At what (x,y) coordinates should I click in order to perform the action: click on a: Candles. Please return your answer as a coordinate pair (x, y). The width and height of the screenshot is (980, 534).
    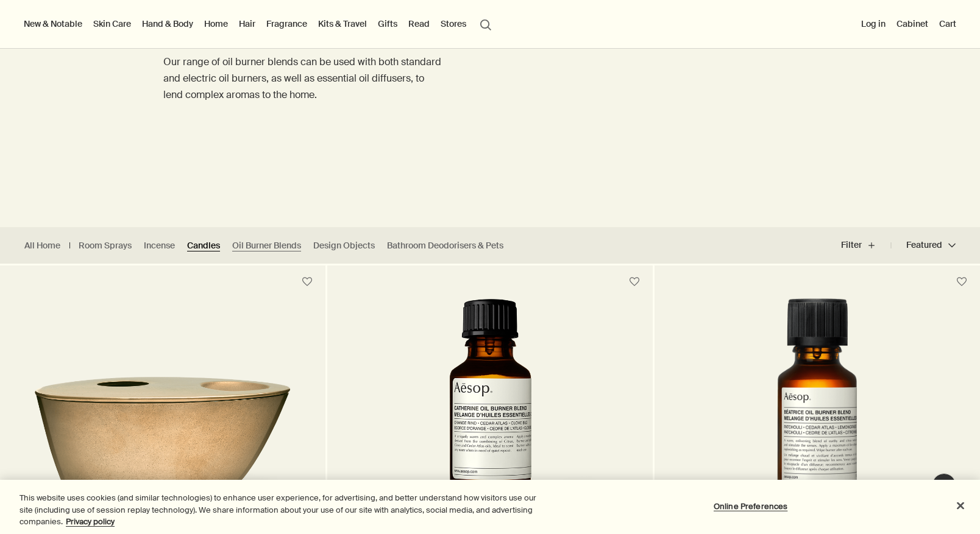
    Looking at the image, I should click on (203, 246).